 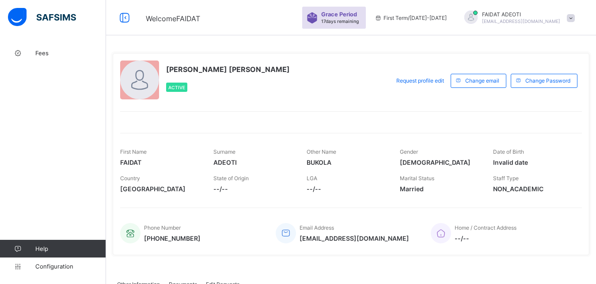 What do you see at coordinates (173, 19) in the screenshot?
I see `span: Welcome FAIDAT` at bounding box center [173, 19].